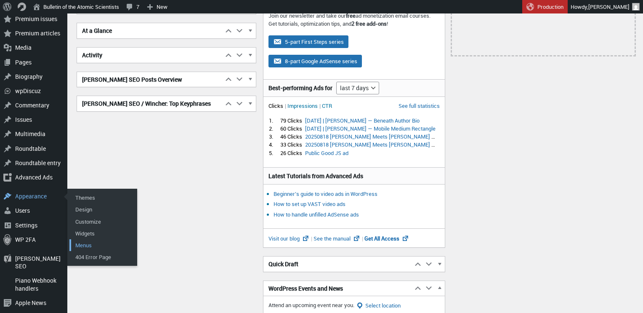  What do you see at coordinates (274, 136) in the screenshot?
I see `div: 3.` at bounding box center [274, 136].